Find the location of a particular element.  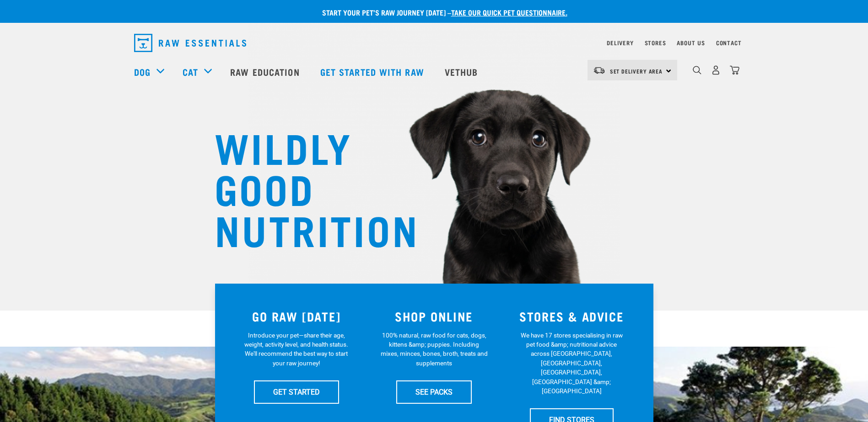

a: GET STARTED is located at coordinates (297, 392).